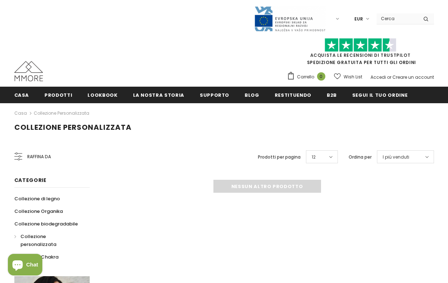  I want to click on label: Ordina per, so click(360, 157).